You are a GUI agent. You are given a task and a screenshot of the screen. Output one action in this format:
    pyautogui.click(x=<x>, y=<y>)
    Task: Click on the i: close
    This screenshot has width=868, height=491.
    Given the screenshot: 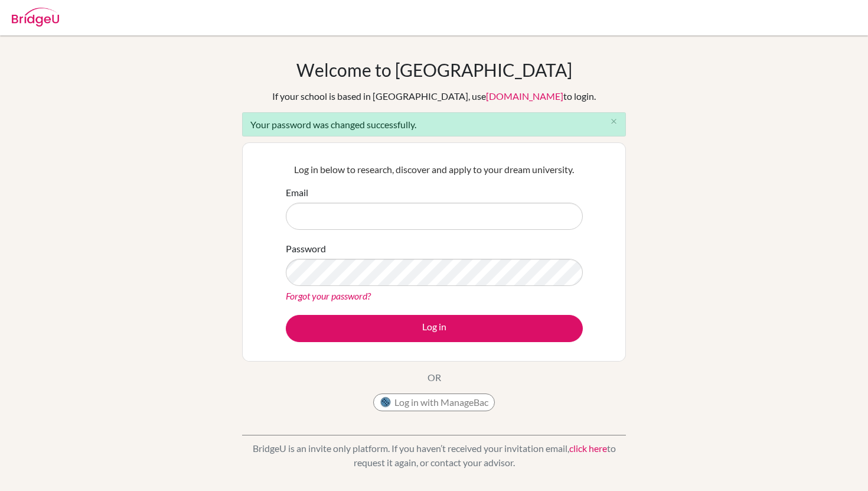 What is the action you would take?
    pyautogui.click(x=613, y=121)
    